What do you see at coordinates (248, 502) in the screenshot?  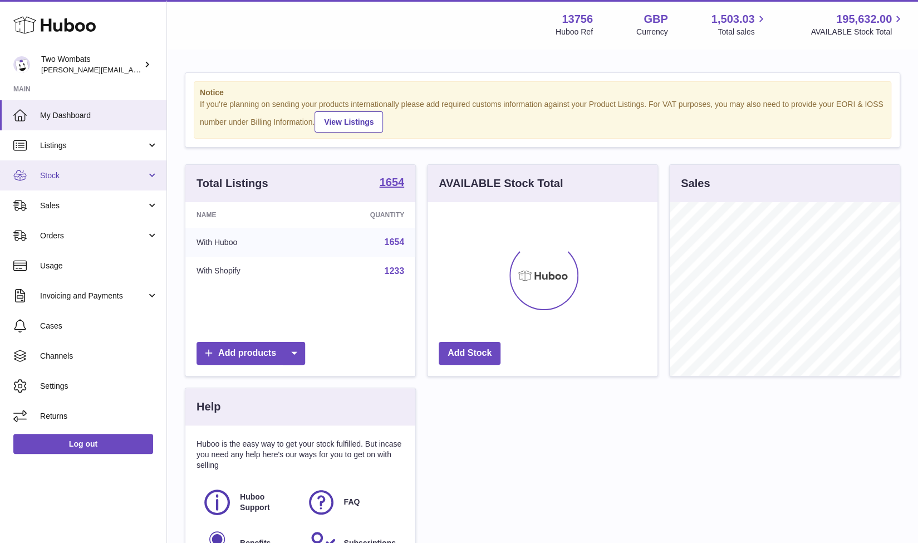 I see `a: Huboo Support` at bounding box center [248, 502].